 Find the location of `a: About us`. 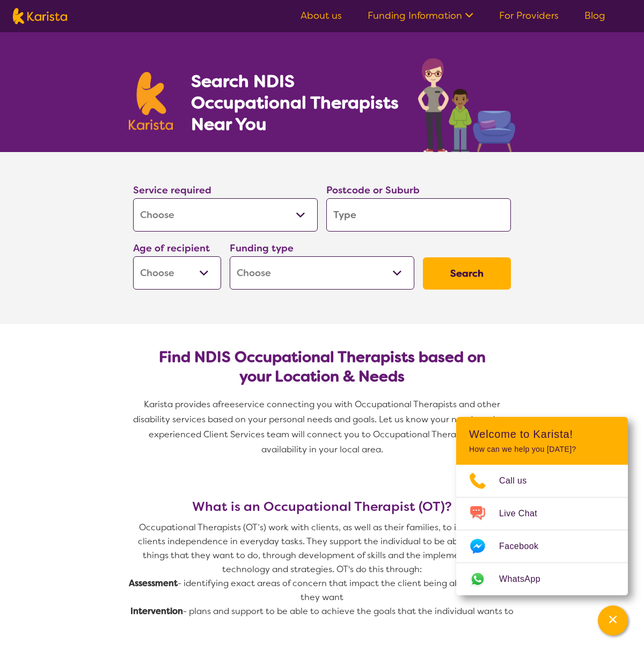

a: About us is located at coordinates (321, 15).